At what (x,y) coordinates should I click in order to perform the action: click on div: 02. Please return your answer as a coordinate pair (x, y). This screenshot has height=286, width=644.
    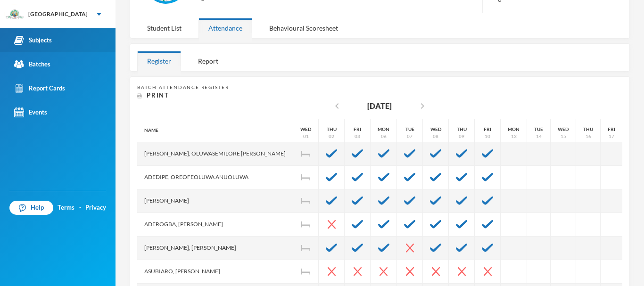
    Looking at the image, I should click on (331, 136).